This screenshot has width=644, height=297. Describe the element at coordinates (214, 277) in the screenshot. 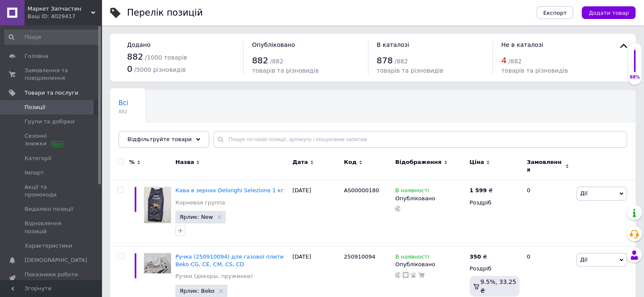

I see `a: Ручки (декоры, пружинки)` at that location.